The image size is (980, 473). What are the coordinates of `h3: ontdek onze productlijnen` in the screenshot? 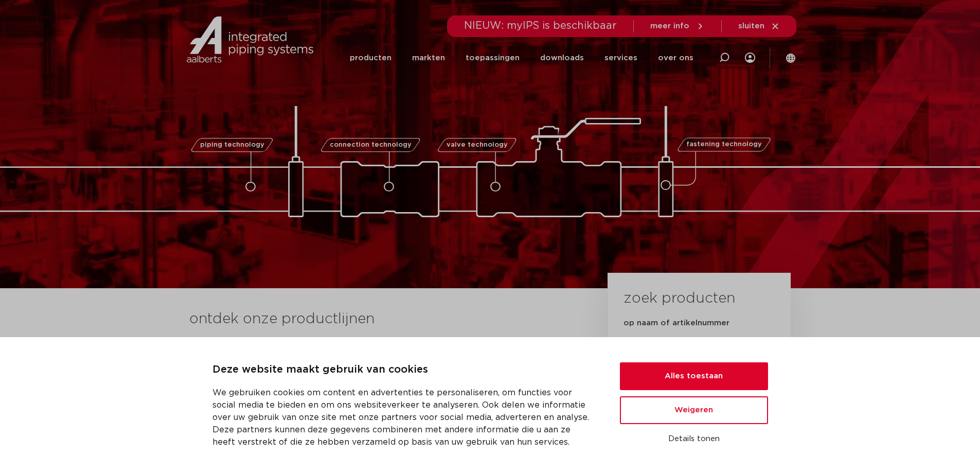 It's located at (381, 319).